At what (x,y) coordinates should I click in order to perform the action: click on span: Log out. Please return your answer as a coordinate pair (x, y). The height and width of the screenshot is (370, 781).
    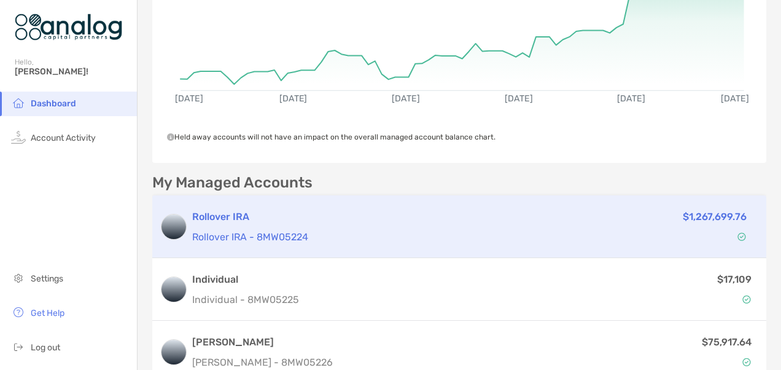
    Looking at the image, I should click on (45, 347).